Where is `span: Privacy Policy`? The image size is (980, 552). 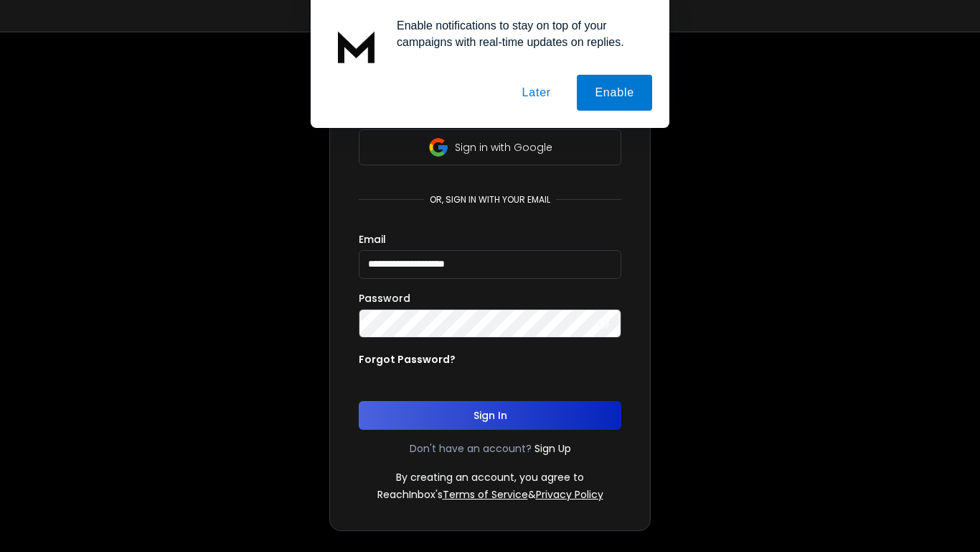
span: Privacy Policy is located at coordinates (570, 494).